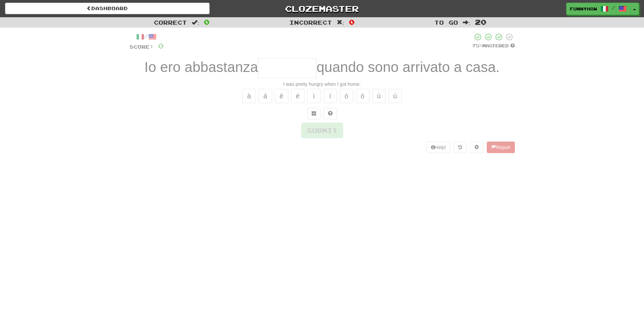  What do you see at coordinates (170, 22) in the screenshot?
I see `span: Correct` at bounding box center [170, 22].